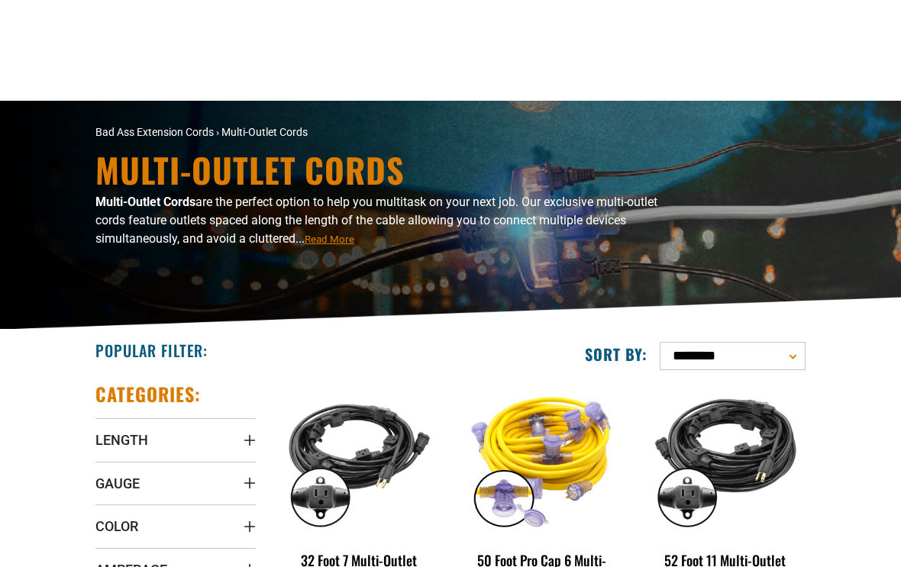 Image resolution: width=901 pixels, height=567 pixels. Describe the element at coordinates (118, 483) in the screenshot. I see `span: Gauge` at that location.